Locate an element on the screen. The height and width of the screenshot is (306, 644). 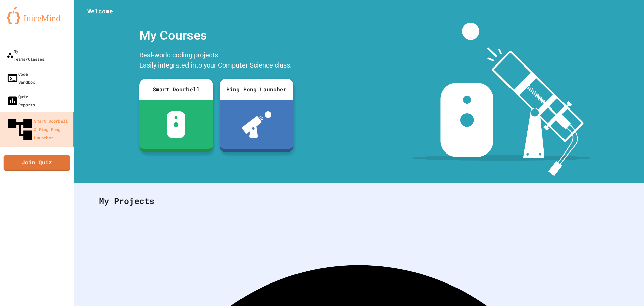
img: banner-image-my-projects.png is located at coordinates (501, 99).